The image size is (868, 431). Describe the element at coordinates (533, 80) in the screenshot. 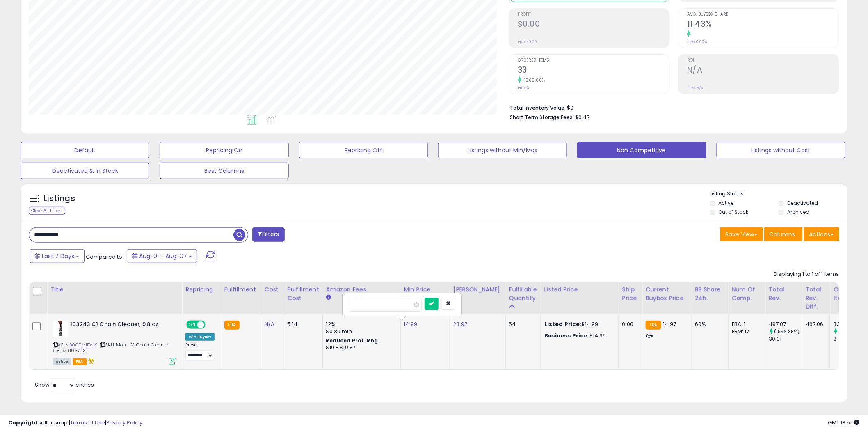

I see `small: 1000.00%` at that location.